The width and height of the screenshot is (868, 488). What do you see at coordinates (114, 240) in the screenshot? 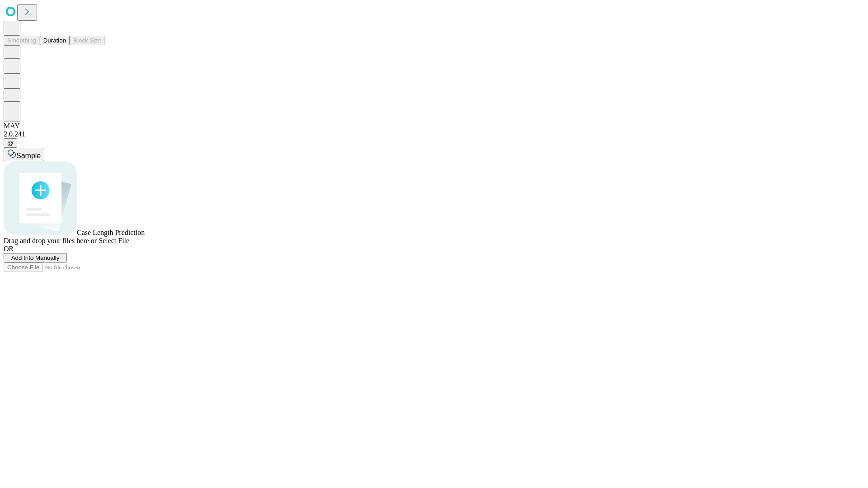
I see `span: Select File` at bounding box center [114, 240].